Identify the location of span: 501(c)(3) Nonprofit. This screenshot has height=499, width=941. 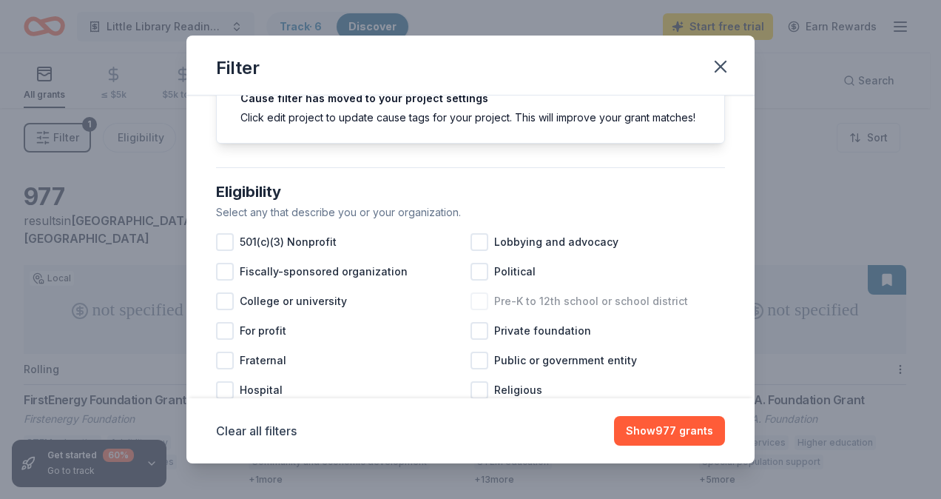
(288, 242).